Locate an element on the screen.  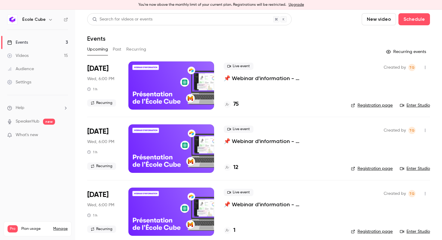
span: new is located at coordinates (49, 122).